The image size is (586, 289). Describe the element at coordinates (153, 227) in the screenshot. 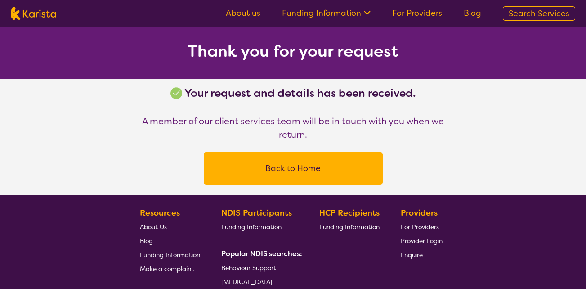

I see `span: About Us` at that location.